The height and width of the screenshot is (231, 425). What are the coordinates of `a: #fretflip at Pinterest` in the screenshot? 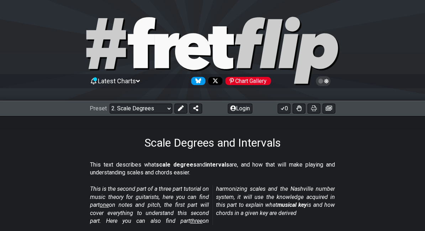 It's located at (246, 81).